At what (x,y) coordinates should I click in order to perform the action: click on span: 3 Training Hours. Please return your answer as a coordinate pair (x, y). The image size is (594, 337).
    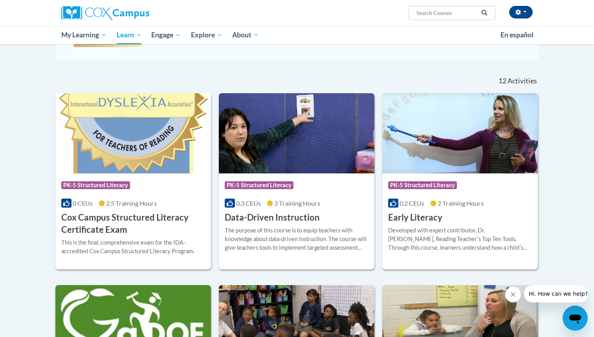
    Looking at the image, I should click on (297, 203).